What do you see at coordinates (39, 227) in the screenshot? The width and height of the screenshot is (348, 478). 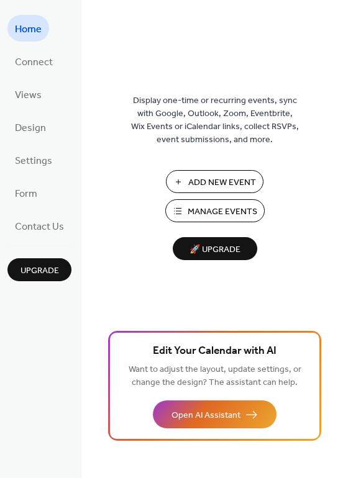 I see `span: Contact Us` at bounding box center [39, 227].